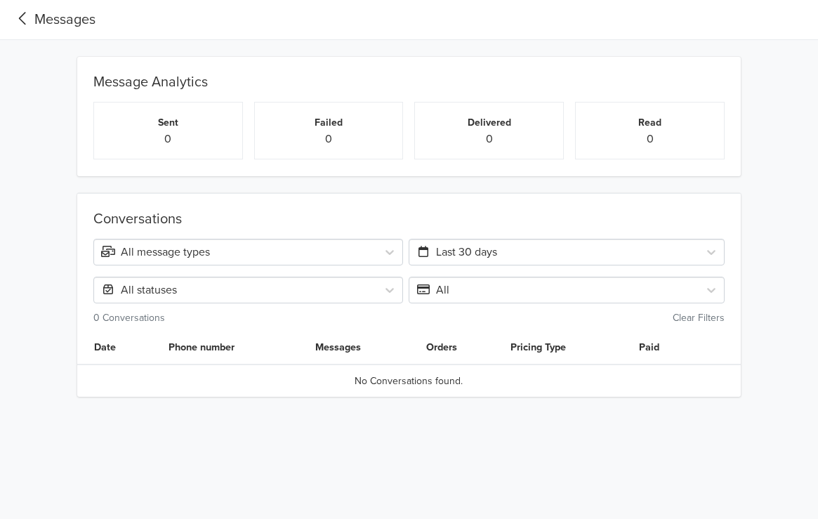 This screenshot has width=818, height=519. What do you see at coordinates (329, 122) in the screenshot?
I see `small: Failed` at bounding box center [329, 122].